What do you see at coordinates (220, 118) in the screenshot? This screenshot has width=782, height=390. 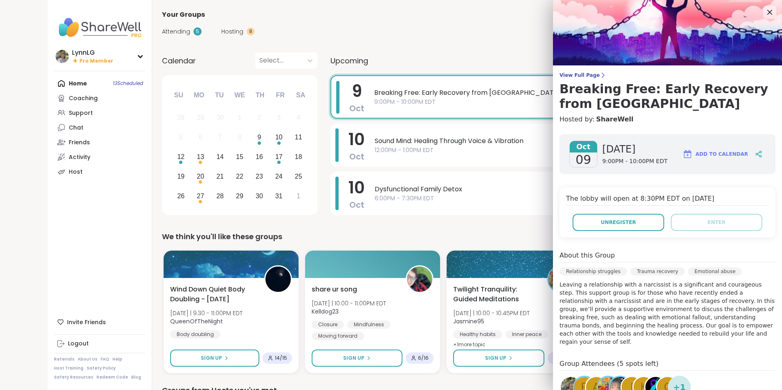 I see `div: Not available Tuesday, September 30th, 2025` at bounding box center [220, 118].